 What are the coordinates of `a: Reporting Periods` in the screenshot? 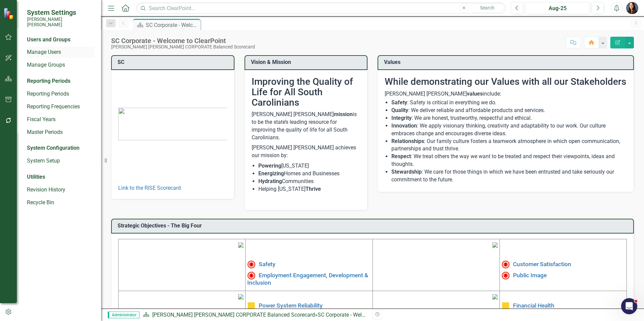 It's located at (61, 94).